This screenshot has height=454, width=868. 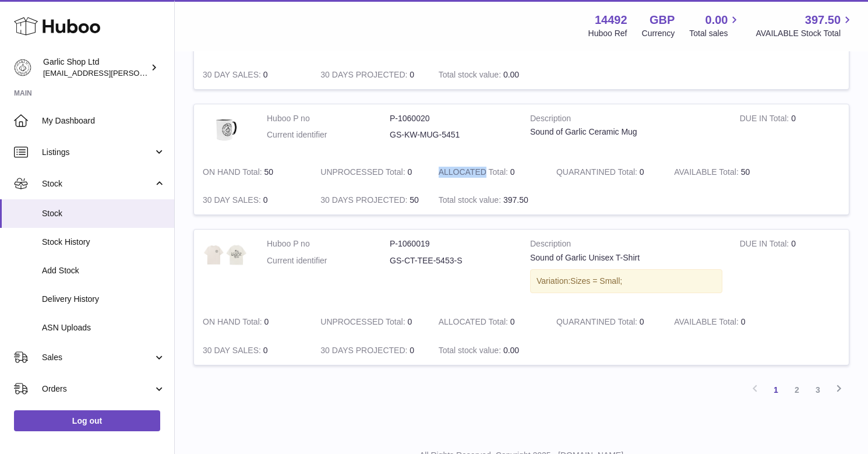 I want to click on span: Total sales, so click(x=715, y=33).